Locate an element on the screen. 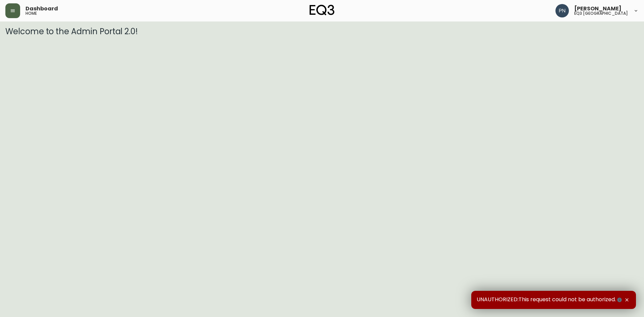 This screenshot has height=317, width=644. h3: Welcome to the Admin Portal 2.0! is located at coordinates (322, 32).